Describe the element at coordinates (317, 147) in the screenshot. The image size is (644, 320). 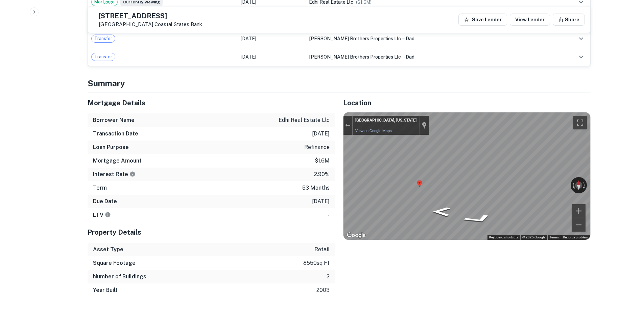
I see `p: refinance` at that location.